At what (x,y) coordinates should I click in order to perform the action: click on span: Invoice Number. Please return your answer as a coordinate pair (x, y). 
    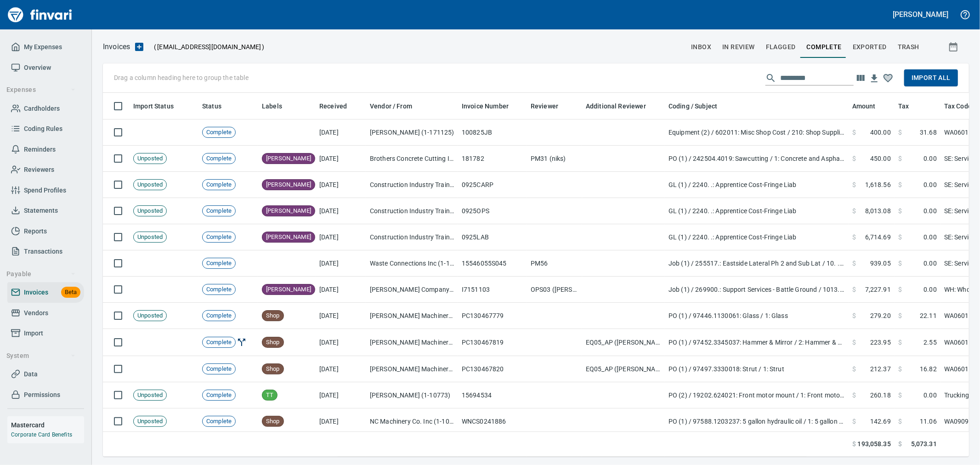
    Looking at the image, I should click on (491, 106).